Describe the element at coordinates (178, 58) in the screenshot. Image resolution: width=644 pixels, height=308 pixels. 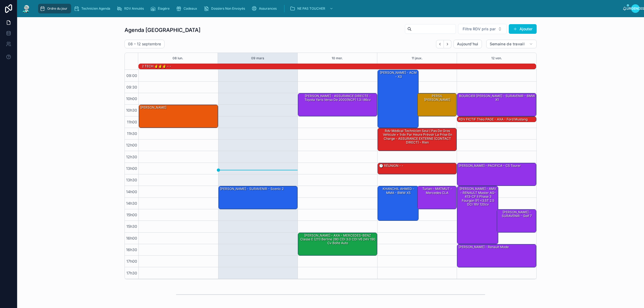
I see `font: 08 lun.` at that location.